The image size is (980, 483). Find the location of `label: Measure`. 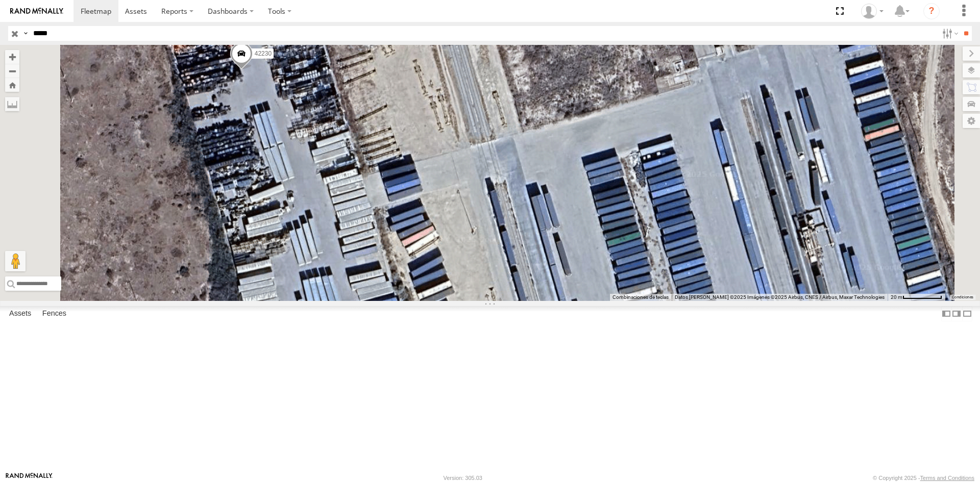

label: Measure is located at coordinates (12, 104).